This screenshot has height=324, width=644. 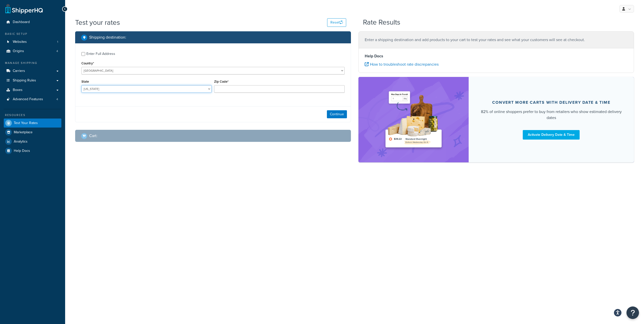 I want to click on li: Boxes, so click(x=33, y=90).